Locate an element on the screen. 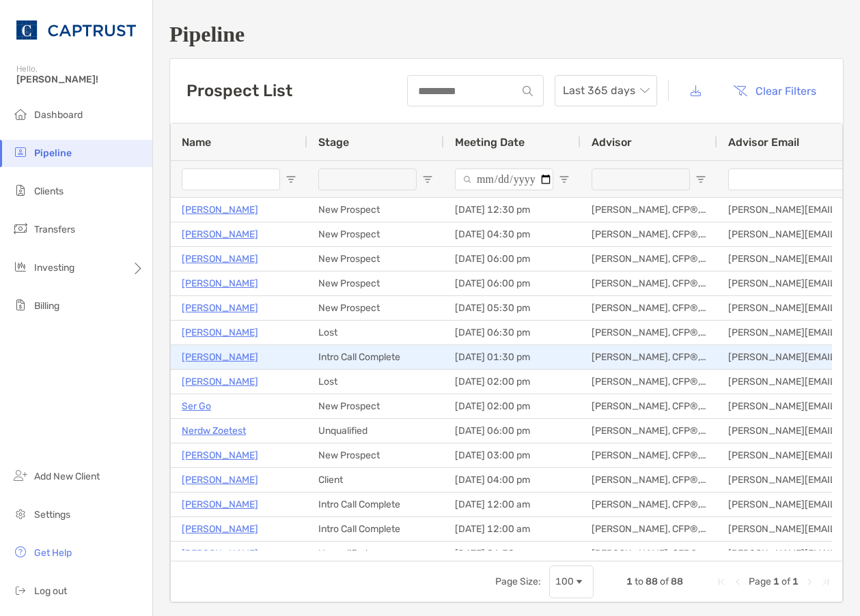 Image resolution: width=860 pixels, height=616 pixels. span: Meeting Date is located at coordinates (490, 142).